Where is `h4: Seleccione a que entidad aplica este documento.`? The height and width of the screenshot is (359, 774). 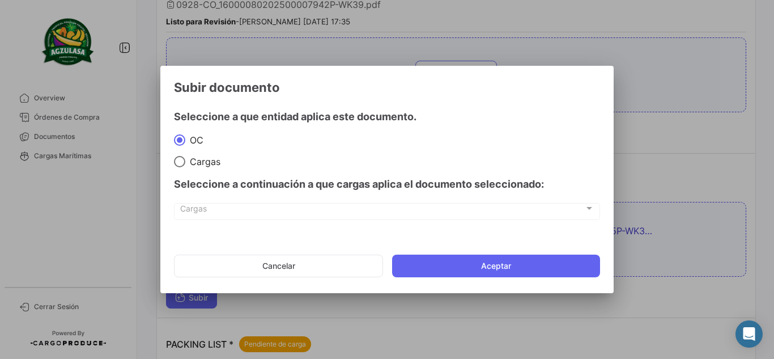 h4: Seleccione a que entidad aplica este documento. is located at coordinates (387, 117).